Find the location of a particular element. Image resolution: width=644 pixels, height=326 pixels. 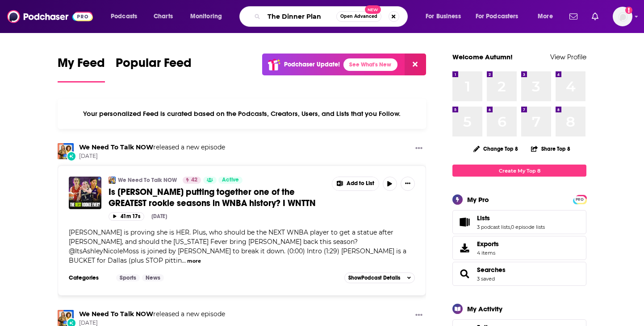

div: New Episode is located at coordinates (72, 156).